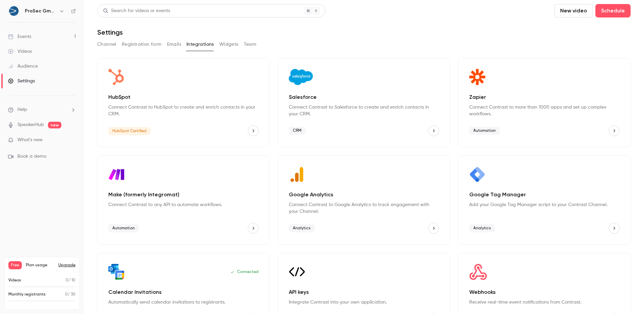  What do you see at coordinates (15, 280) in the screenshot?
I see `p: Videos` at bounding box center [15, 280].